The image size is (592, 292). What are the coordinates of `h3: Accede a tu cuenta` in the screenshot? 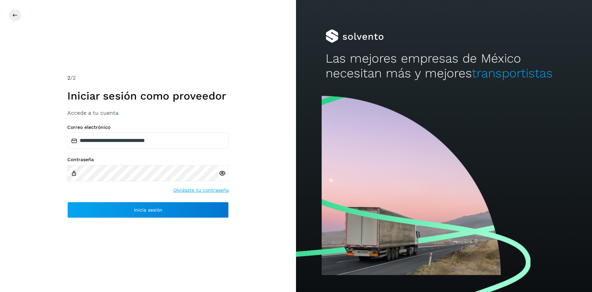 It's located at (148, 113).